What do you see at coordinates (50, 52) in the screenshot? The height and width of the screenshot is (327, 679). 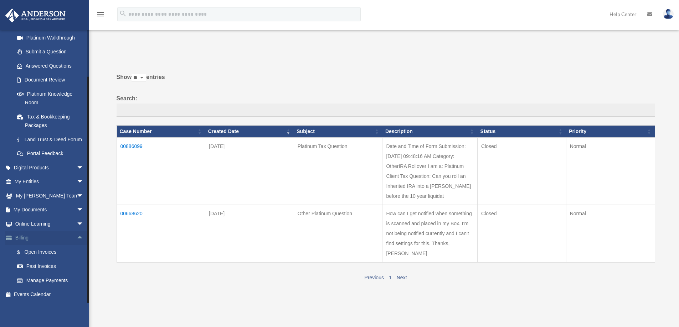 I see `a: Submit a Question` at bounding box center [50, 52].